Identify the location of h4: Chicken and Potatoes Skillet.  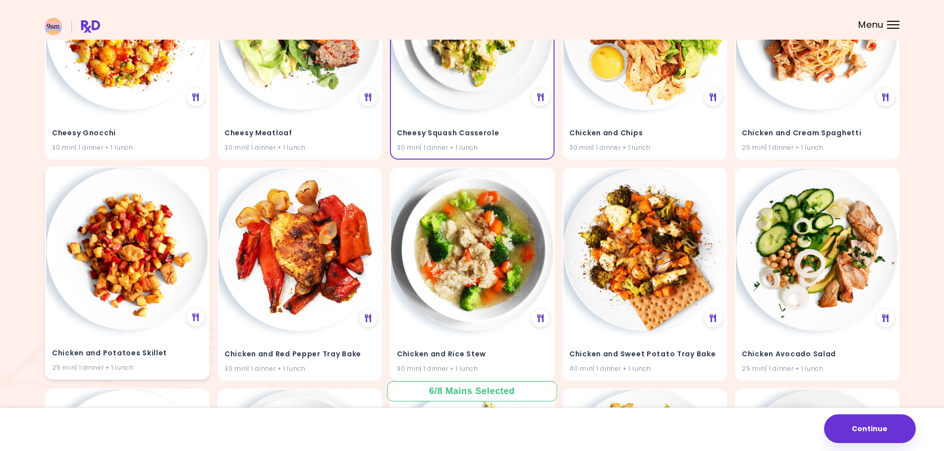
(127, 353).